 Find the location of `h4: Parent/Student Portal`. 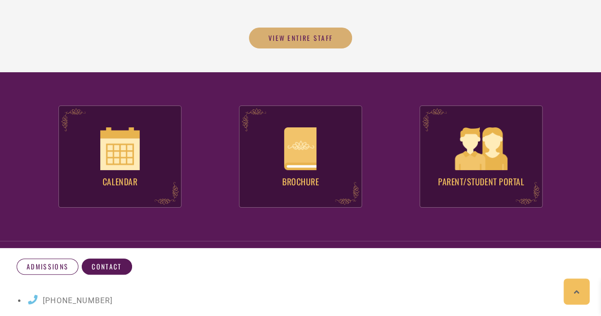

h4: Parent/Student Portal is located at coordinates (481, 178).